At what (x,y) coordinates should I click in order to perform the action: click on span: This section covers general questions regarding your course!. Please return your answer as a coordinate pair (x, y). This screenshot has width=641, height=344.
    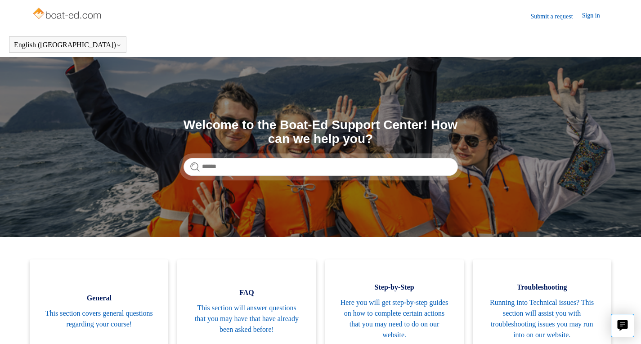
    Looking at the image, I should click on (99, 319).